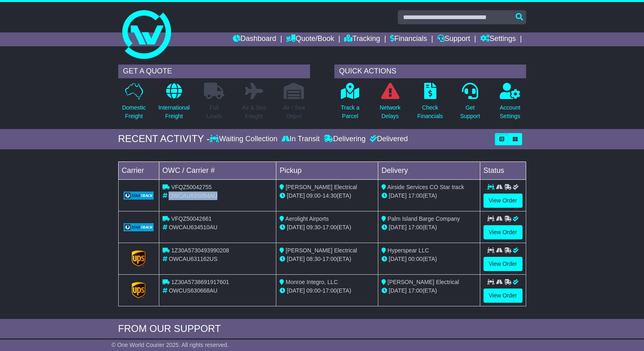  What do you see at coordinates (344, 139) in the screenshot?
I see `div: Delivering` at bounding box center [344, 139].